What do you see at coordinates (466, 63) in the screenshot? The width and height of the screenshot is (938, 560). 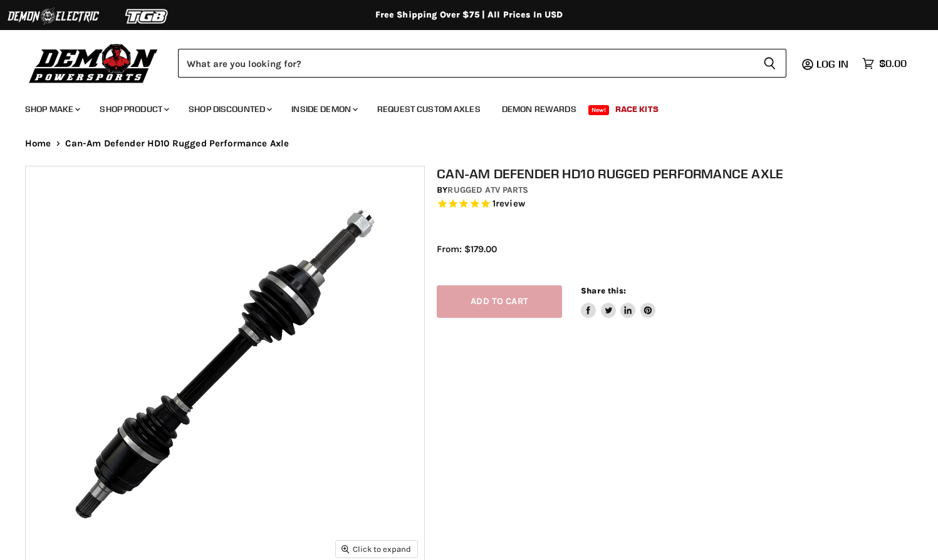 I see `input: Search` at bounding box center [466, 63].